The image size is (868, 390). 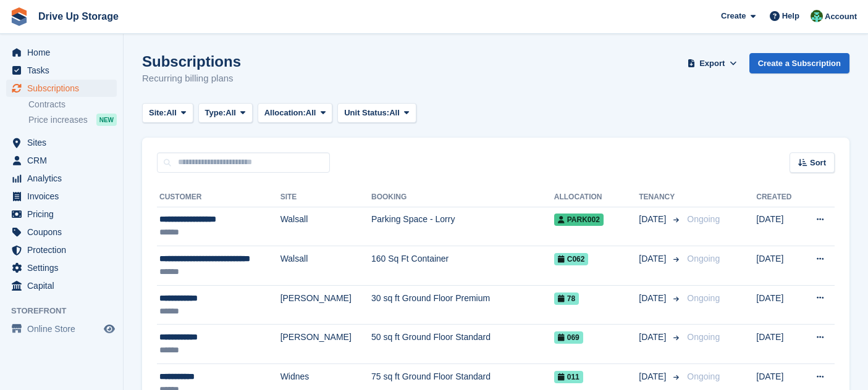 What do you see at coordinates (325, 198) in the screenshot?
I see `th: Site` at bounding box center [325, 198].